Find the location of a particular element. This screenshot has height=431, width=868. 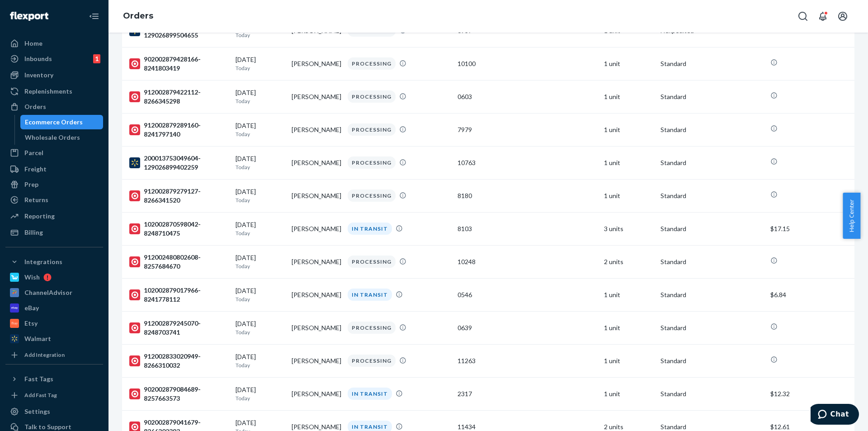

td: $6.84 is located at coordinates (811, 294).